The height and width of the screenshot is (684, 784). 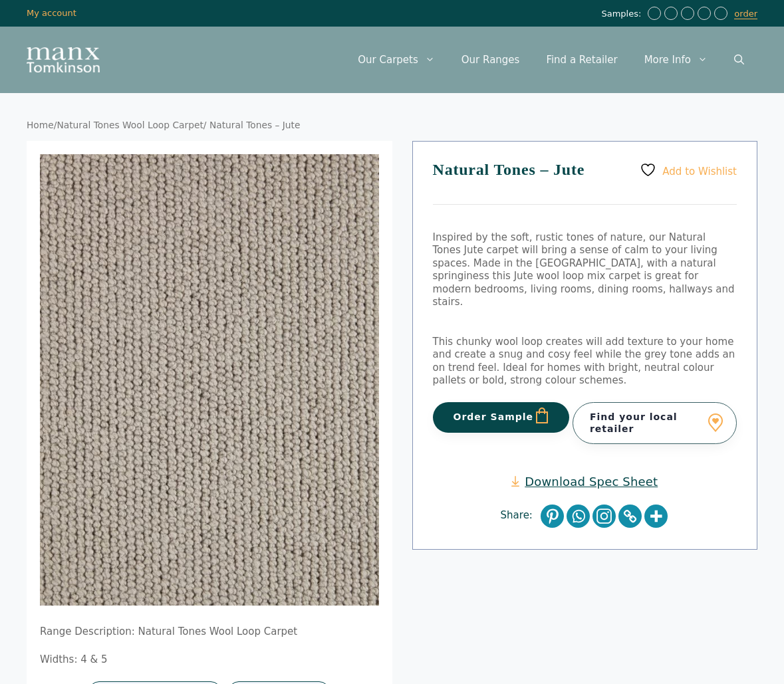 I want to click on nav: Breadcrumb, so click(x=392, y=125).